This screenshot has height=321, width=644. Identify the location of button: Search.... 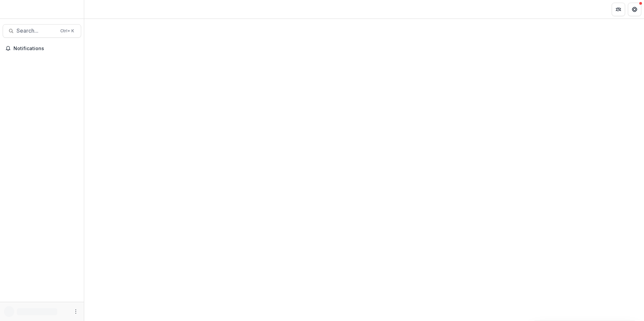
(42, 31).